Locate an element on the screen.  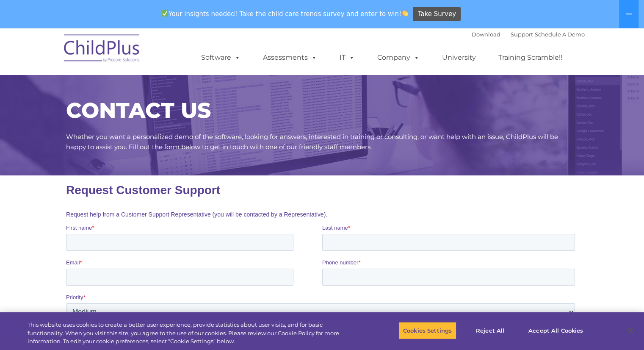
a: University is located at coordinates (459, 58).